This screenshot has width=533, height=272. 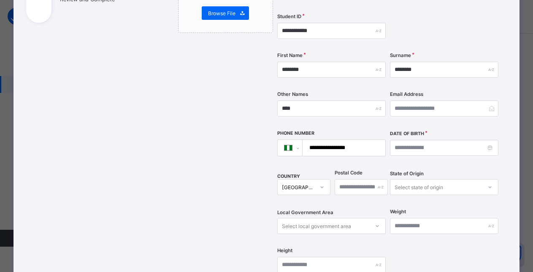 What do you see at coordinates (317, 226) in the screenshot?
I see `div: Select local government area` at bounding box center [317, 226].